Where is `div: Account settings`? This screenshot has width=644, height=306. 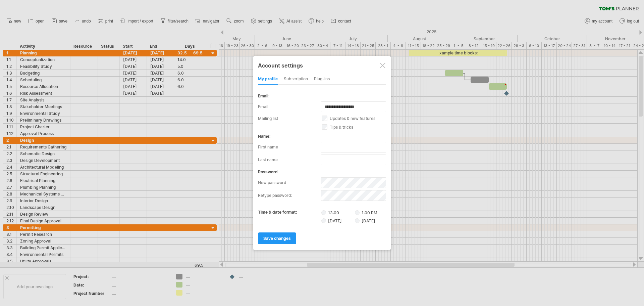
div: Account settings is located at coordinates (322, 65).